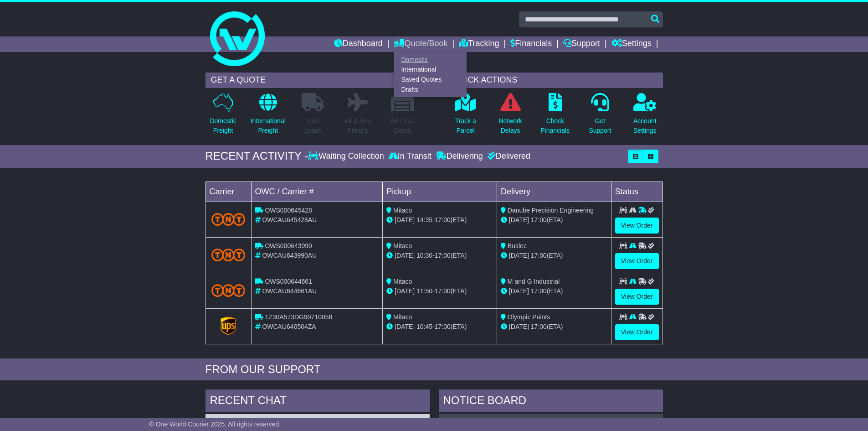 This screenshot has width=868, height=431. I want to click on p: Air & Sea Freight, so click(358, 126).